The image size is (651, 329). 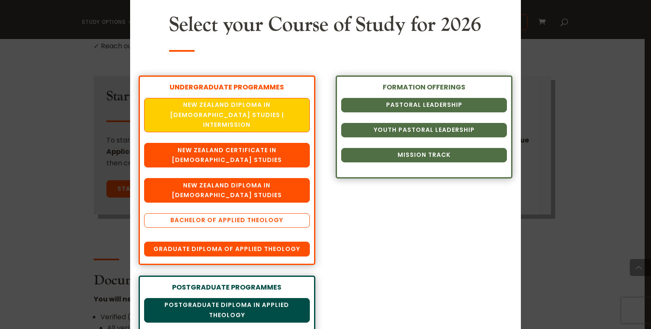 I want to click on a: Graduate Diploma of Applied Theology, so click(x=227, y=249).